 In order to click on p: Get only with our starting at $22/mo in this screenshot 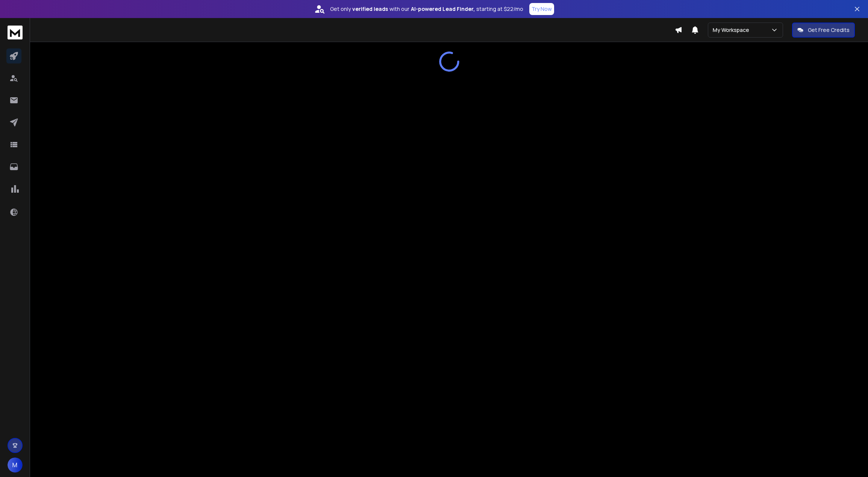, I will do `click(427, 9)`.